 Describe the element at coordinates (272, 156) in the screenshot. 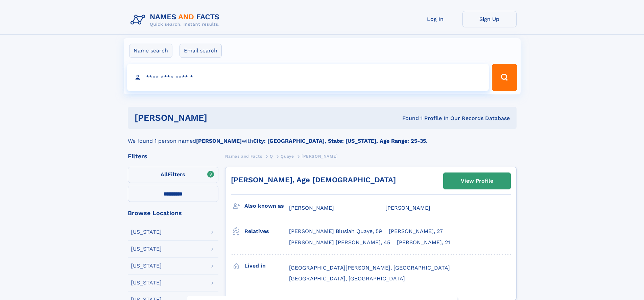

I see `a: Q` at that location.